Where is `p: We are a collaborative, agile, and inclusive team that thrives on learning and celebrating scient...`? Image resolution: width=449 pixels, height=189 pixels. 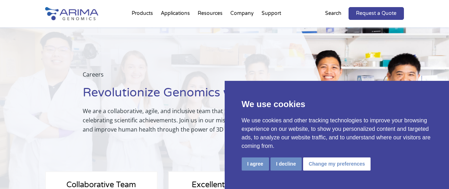 p: We are a collaborative, agile, and inclusive team that thrives on learning and celebrating scient... is located at coordinates (198, 120).